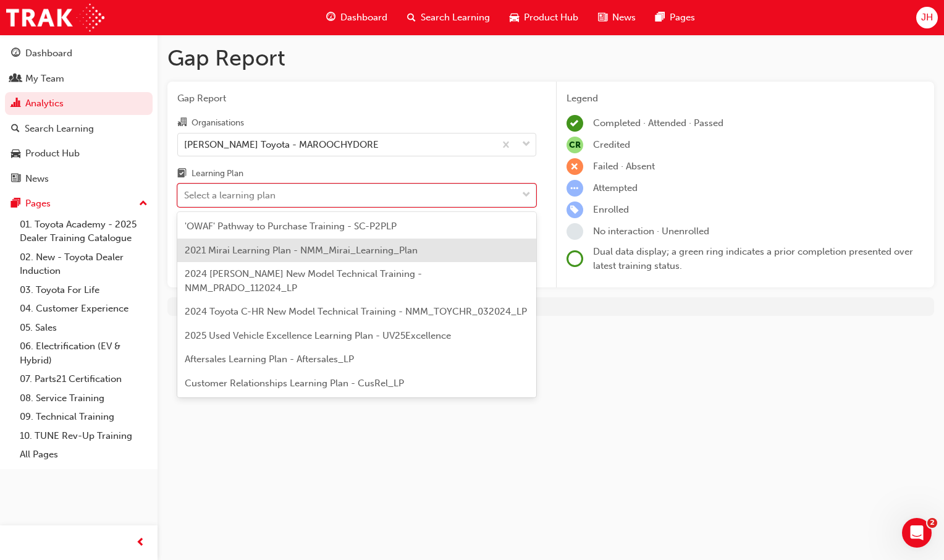  What do you see at coordinates (612, 145) in the screenshot?
I see `span: Credited` at bounding box center [612, 145].